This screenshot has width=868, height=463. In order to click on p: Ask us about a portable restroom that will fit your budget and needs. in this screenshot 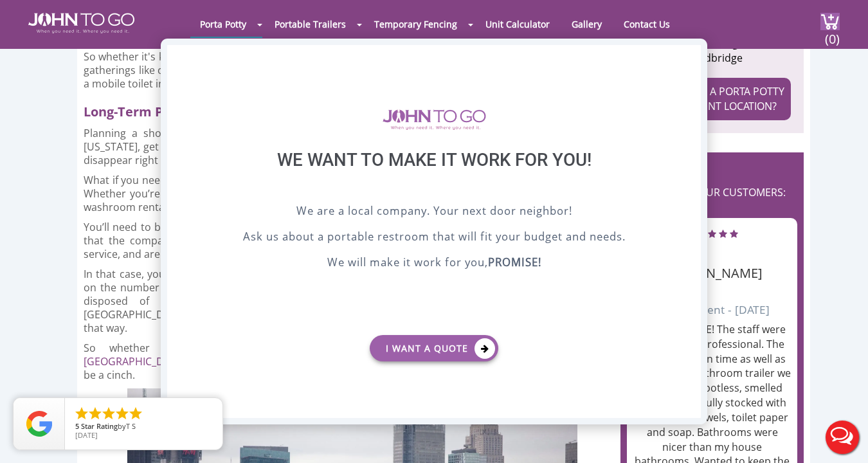, I will do `click(434, 238)`.